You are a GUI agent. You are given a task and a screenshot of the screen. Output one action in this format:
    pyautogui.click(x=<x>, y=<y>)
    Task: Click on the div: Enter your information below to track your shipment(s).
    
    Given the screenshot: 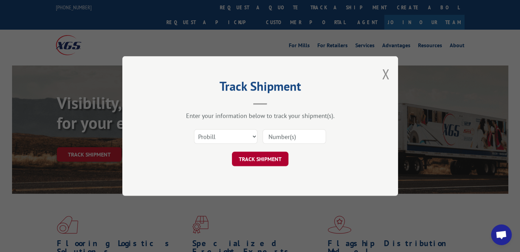 What is the action you would take?
    pyautogui.click(x=260, y=115)
    